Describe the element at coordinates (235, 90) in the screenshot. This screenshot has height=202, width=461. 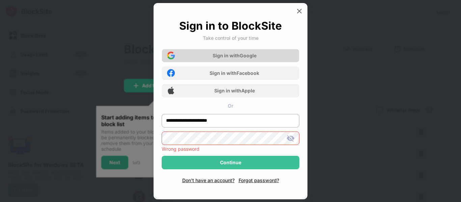
I see `div: Sign in with Apple` at that location.